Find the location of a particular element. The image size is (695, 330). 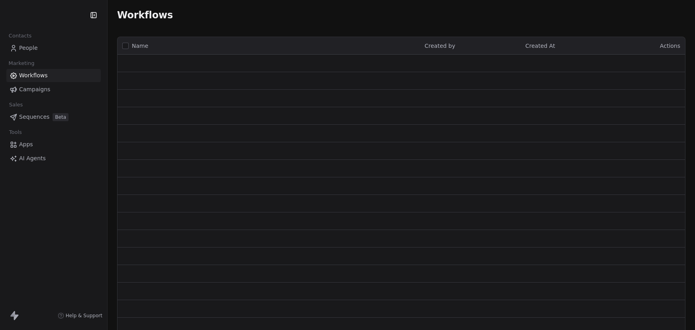

span: Name is located at coordinates (140, 46).